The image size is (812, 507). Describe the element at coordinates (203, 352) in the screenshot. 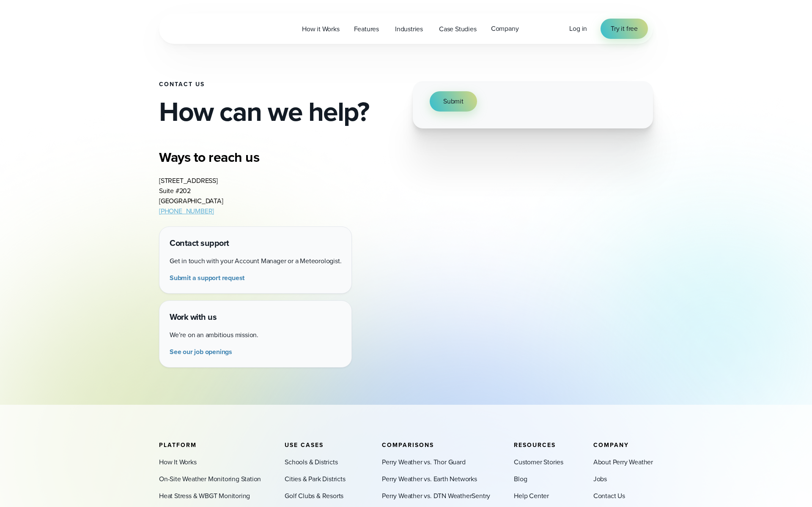

I see `a: See our job openings` at that location.